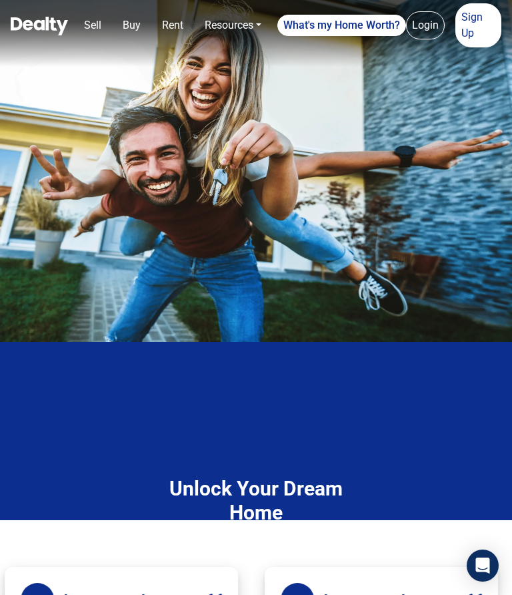 The image size is (512, 595). I want to click on div: Open Intercom Messenger, so click(483, 565).